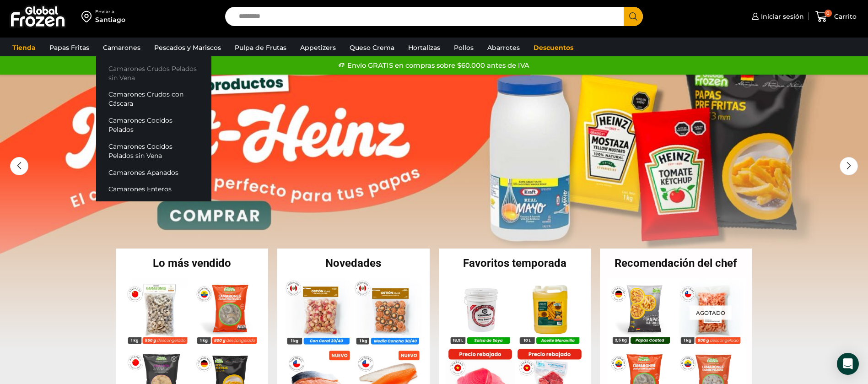  I want to click on div: Enviar a, so click(111, 12).